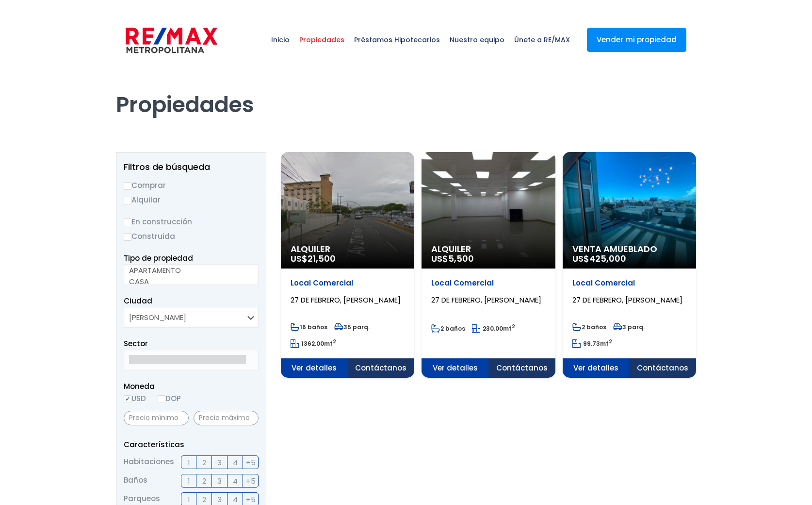 The width and height of the screenshot is (812, 505). What do you see at coordinates (191, 222) in the screenshot?
I see `label: En construcción` at bounding box center [191, 222].